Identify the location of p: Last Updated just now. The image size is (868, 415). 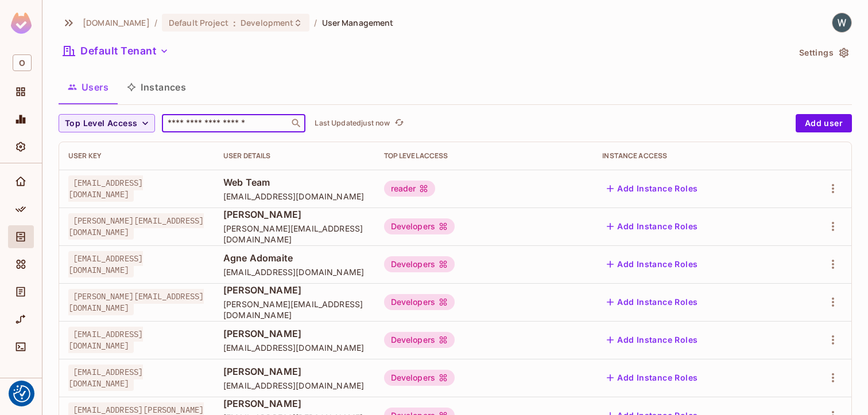
(352, 123).